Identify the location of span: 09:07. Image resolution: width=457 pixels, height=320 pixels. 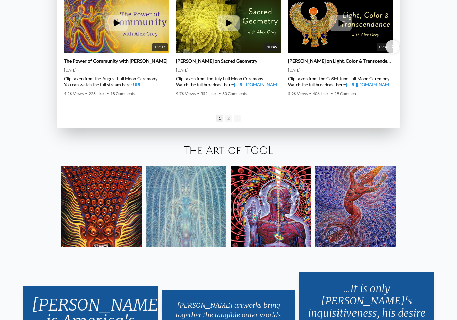
(160, 47).